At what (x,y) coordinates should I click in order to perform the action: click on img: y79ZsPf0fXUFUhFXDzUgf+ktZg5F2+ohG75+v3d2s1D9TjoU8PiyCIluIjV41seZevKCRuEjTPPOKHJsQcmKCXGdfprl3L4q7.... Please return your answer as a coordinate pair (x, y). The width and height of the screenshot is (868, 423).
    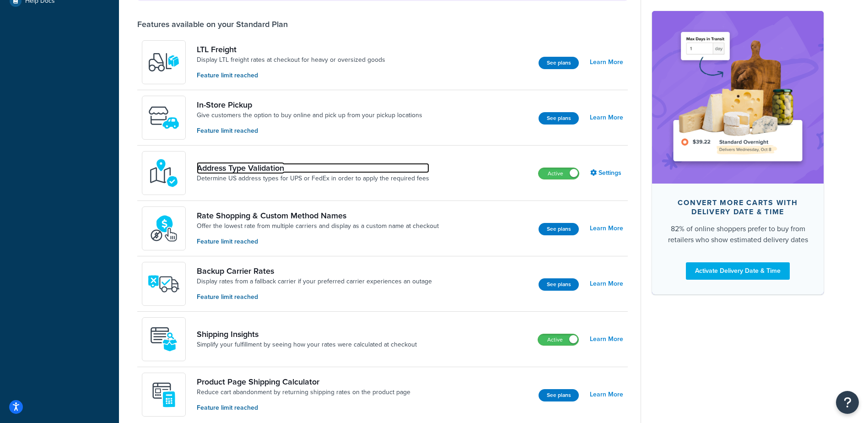
    Looking at the image, I should click on (164, 63).